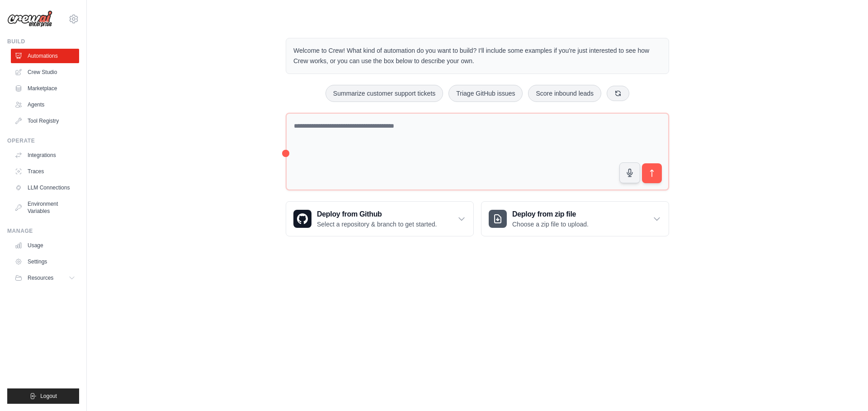 The image size is (868, 411). Describe the element at coordinates (384, 93) in the screenshot. I see `button: Summarize customer support tickets` at that location.